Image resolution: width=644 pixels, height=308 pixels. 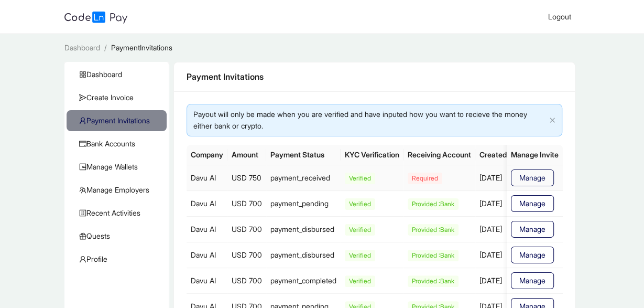 What do you see at coordinates (493, 155) in the screenshot?
I see `th: Created` at bounding box center [493, 155].